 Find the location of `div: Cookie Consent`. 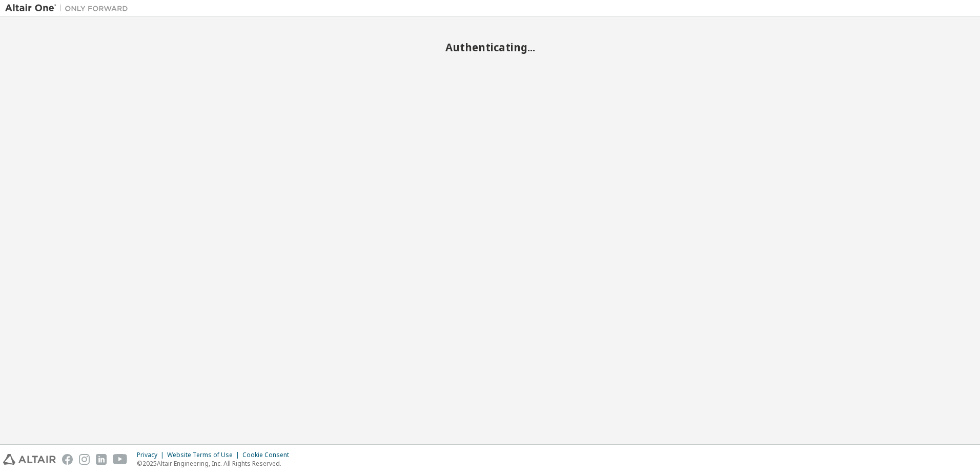

div: Cookie Consent is located at coordinates (269, 455).